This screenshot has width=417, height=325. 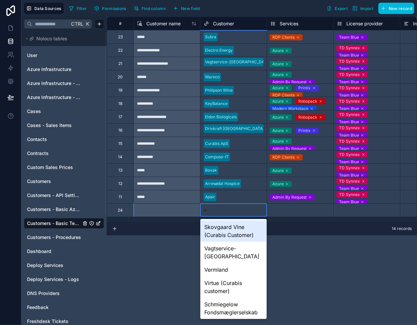 I want to click on div: 15, so click(x=120, y=144).